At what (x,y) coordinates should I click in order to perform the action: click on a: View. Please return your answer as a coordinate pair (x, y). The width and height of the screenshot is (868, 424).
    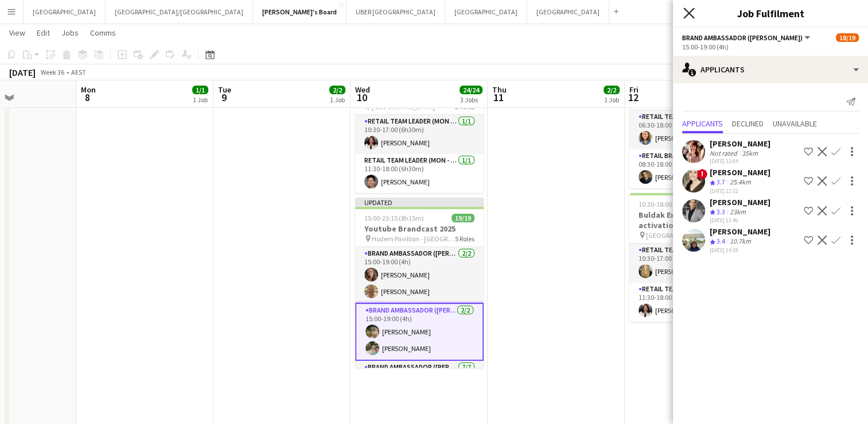
    Looking at the image, I should click on (17, 33).